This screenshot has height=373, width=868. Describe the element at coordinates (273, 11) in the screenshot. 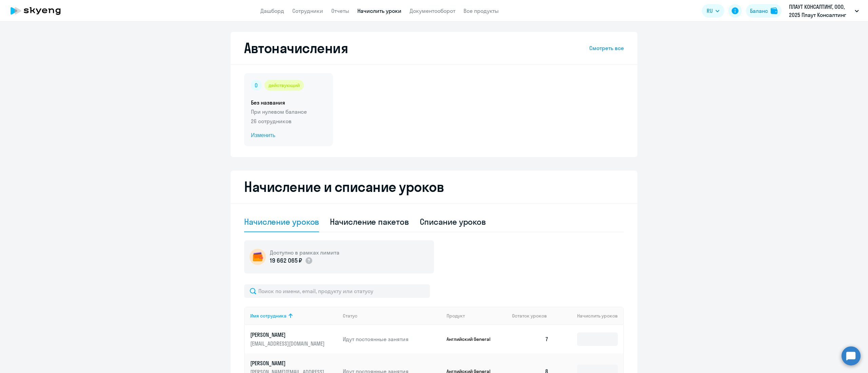

I see `a: Дашборд` at that location.